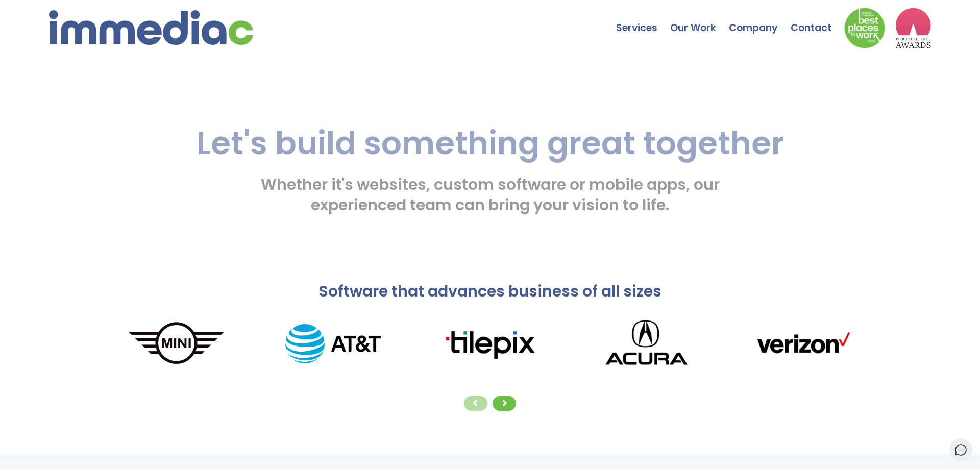 This screenshot has width=980, height=469. Describe the element at coordinates (817, 20) in the screenshot. I see `a: Contact` at that location.